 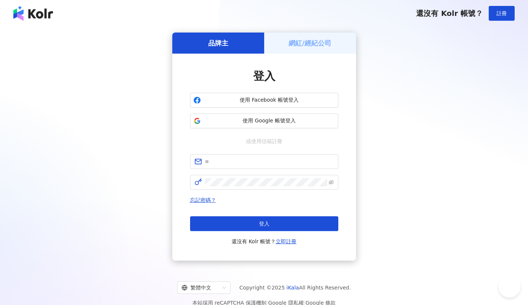 I want to click on button: 註冊, so click(x=501, y=13).